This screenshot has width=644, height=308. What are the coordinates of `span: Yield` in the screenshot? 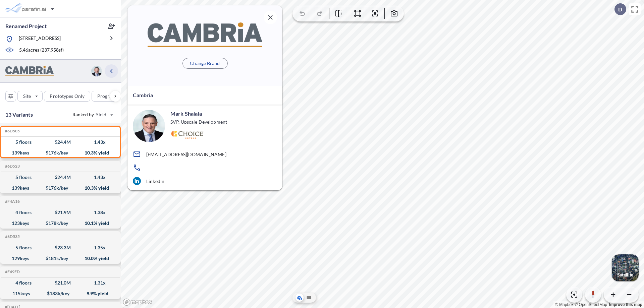 It's located at (101, 115).